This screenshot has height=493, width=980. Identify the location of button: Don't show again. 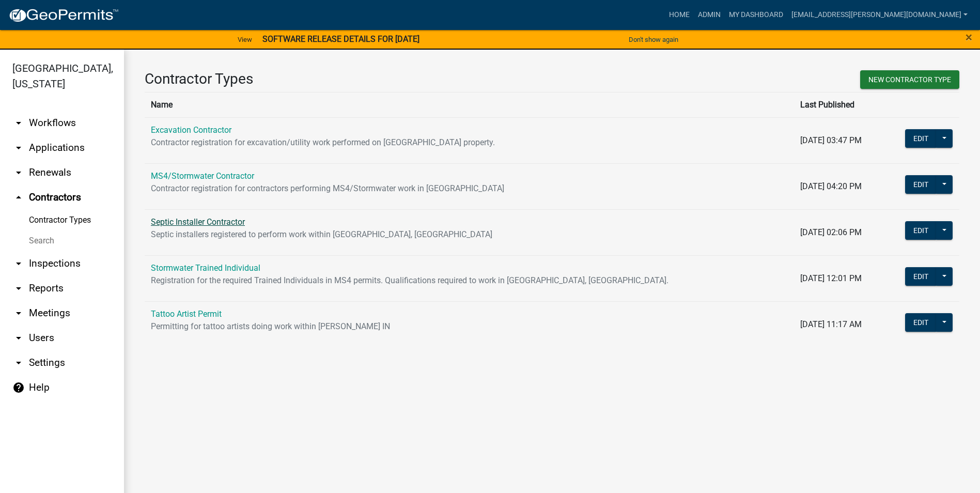
(653, 39).